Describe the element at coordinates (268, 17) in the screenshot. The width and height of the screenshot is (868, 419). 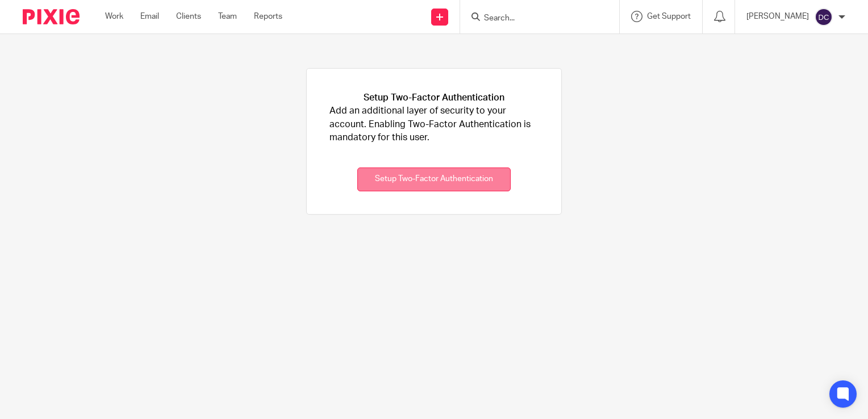
I see `a: Reports` at that location.